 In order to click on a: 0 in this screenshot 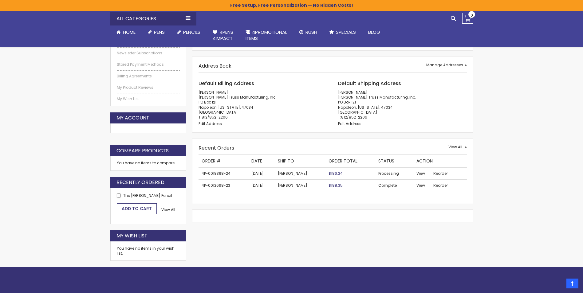, I will do `click(467, 18)`.